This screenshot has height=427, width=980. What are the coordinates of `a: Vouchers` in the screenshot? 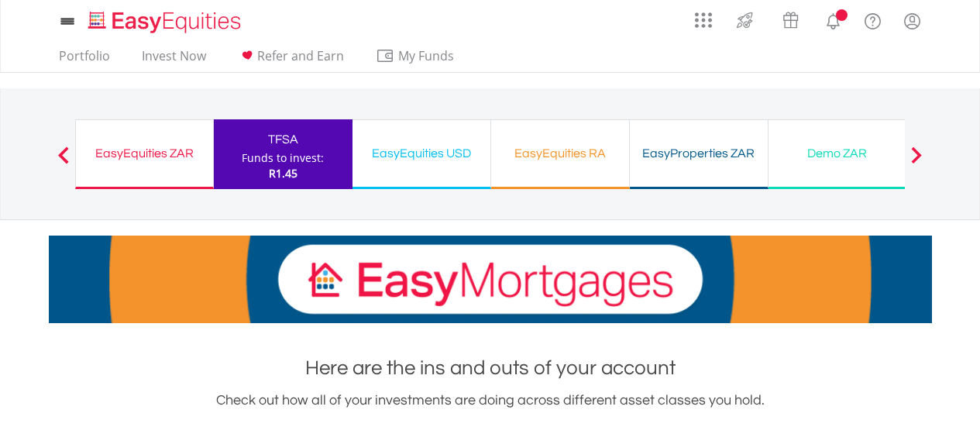 It's located at (790, 18).